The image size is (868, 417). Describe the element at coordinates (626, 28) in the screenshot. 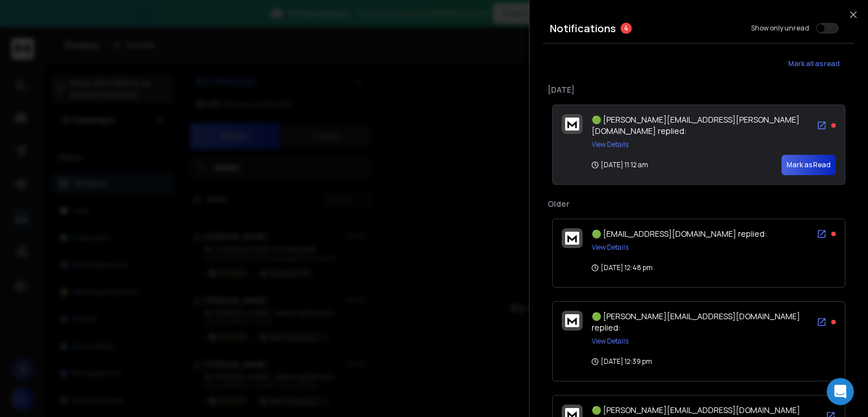

I see `span: 4` at that location.